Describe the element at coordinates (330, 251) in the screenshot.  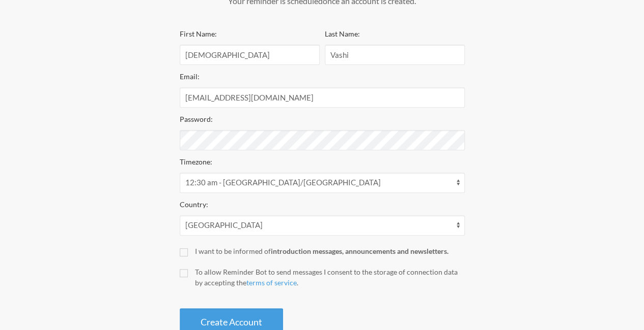
I see `div: I want to be informed of` at that location.